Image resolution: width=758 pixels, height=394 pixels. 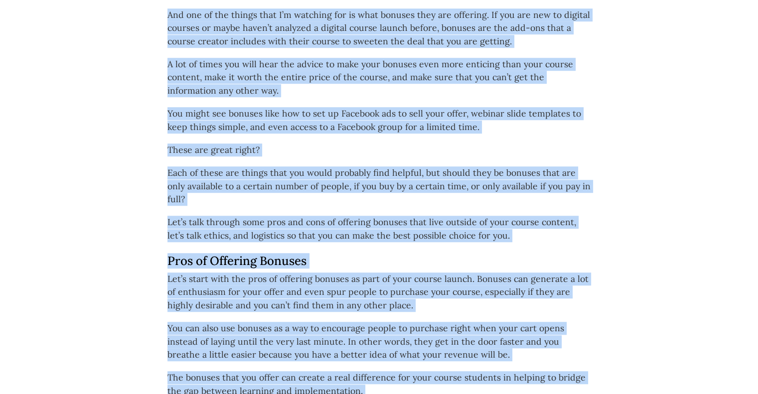 What do you see at coordinates (379, 186) in the screenshot?
I see `p: Each of these are things that you would probably find helpful, but should they be bonuses that ar...` at bounding box center [379, 186].